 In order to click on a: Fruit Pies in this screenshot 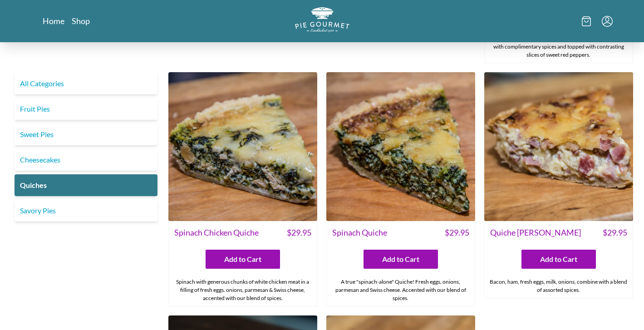, I will do `click(85, 109)`.